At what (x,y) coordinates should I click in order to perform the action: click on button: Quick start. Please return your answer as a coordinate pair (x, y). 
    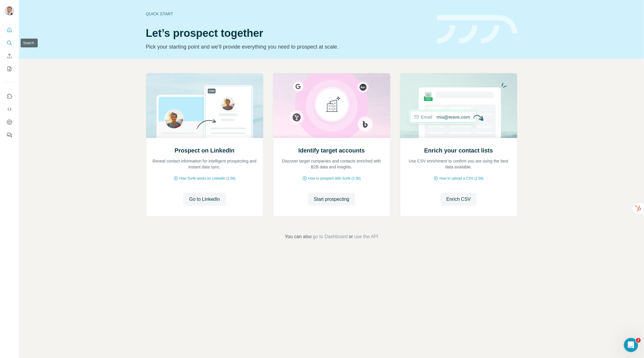
    Looking at the image, I should click on (10, 30).